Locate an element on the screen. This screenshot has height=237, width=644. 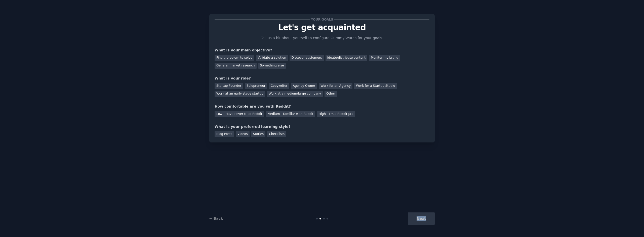
div: Solopreneur is located at coordinates (255, 86).